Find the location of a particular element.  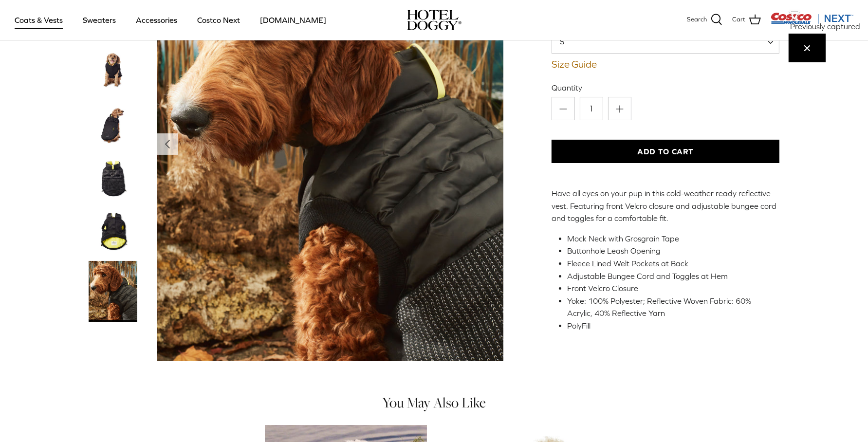

img: Costco Next is located at coordinates (812, 18).